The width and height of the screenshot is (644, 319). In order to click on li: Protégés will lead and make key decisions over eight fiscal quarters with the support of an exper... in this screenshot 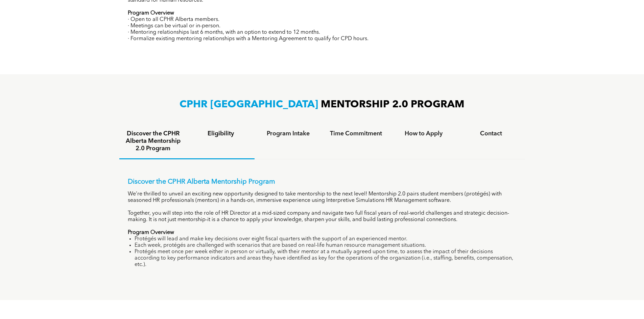, I will do `click(326, 239)`.